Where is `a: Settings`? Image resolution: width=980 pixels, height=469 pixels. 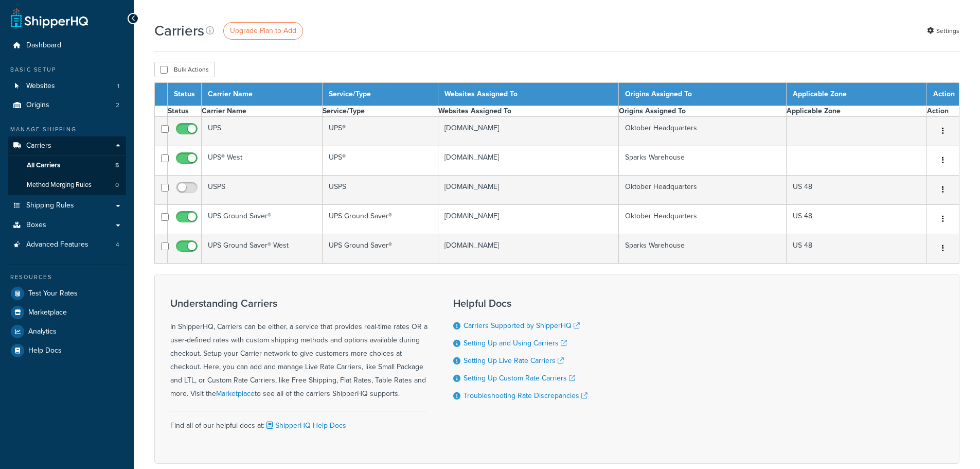
a: Settings is located at coordinates (943, 31).